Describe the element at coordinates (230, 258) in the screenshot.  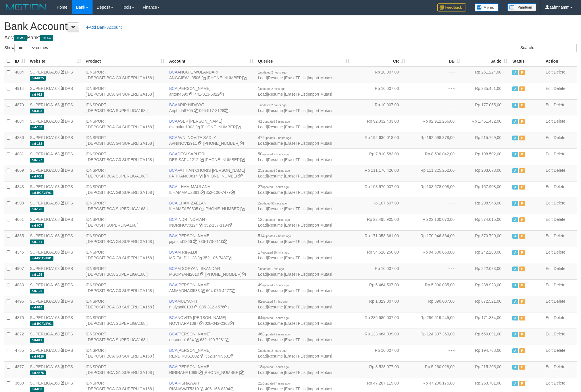
I see `a: Copy 3521067487 to clipboard` at that location.